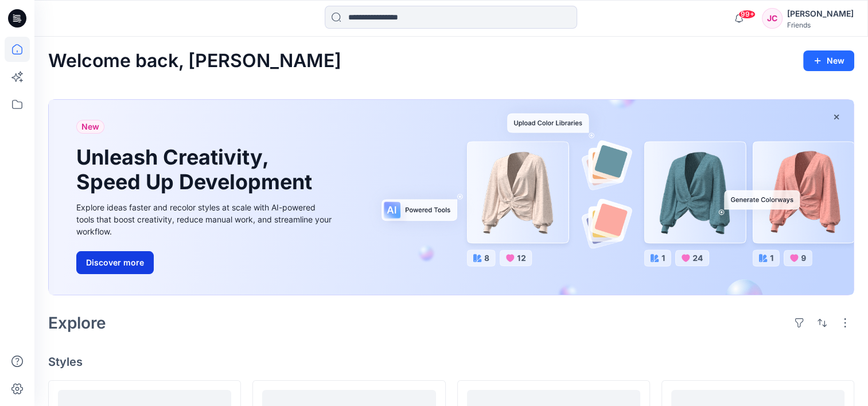  What do you see at coordinates (829, 61) in the screenshot?
I see `button: New` at bounding box center [829, 61].